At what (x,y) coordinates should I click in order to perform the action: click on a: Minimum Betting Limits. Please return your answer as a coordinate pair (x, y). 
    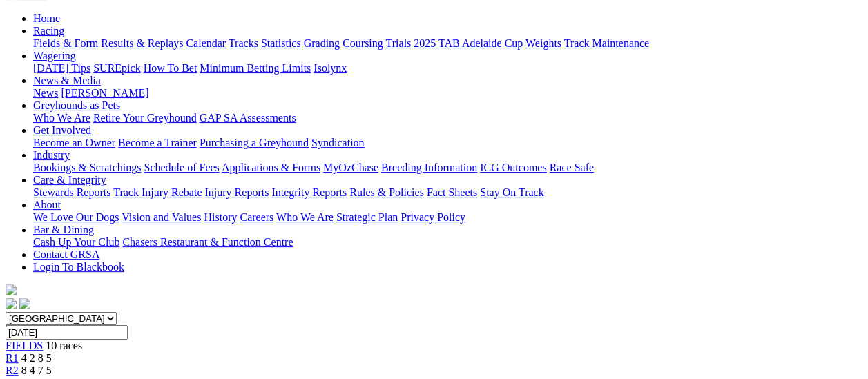
    Looking at the image, I should click on (255, 67).